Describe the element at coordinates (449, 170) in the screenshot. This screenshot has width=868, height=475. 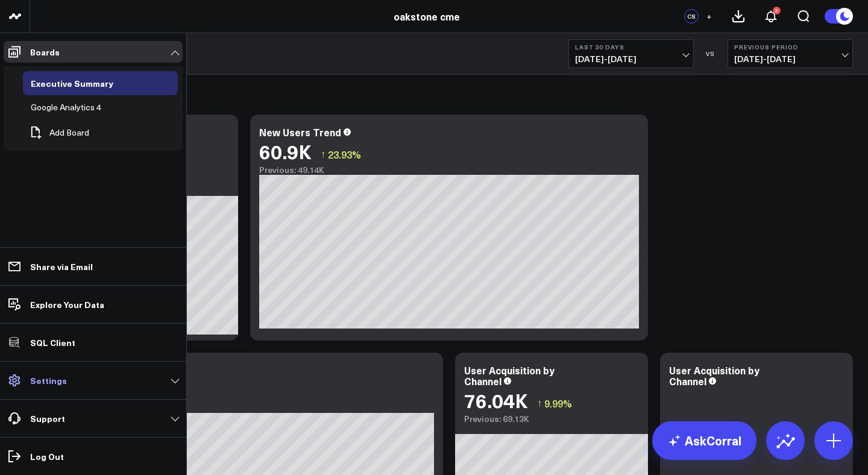
I see `div: Previous: 49.14K` at that location.